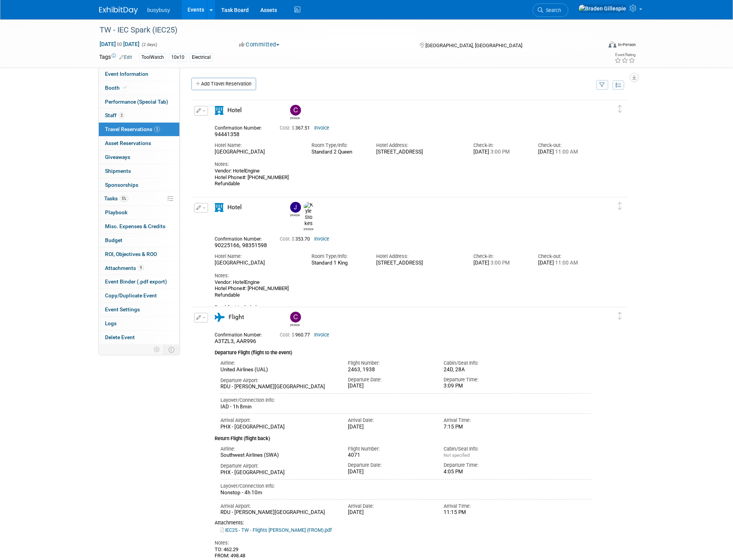 The width and height of the screenshot is (733, 560). What do you see at coordinates (116, 212) in the screenshot?
I see `span: Playbook` at bounding box center [116, 212].